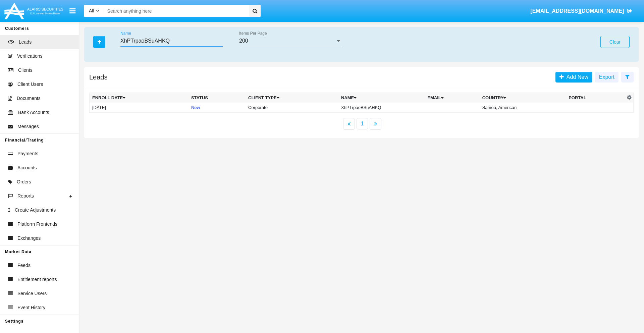 This screenshot has width=644, height=333. I want to click on span: Platform Frontends, so click(37, 224).